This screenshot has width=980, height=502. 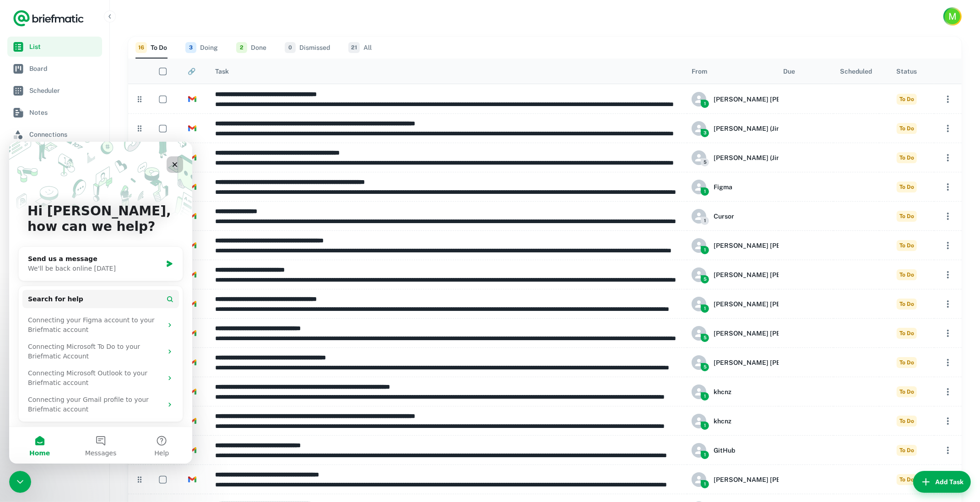 I want to click on span: Help, so click(x=152, y=311).